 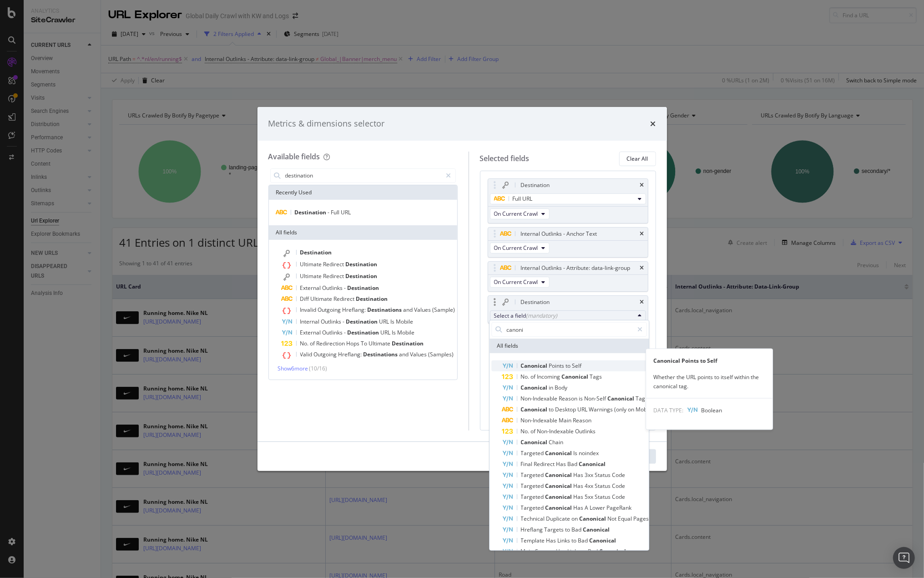 What do you see at coordinates (351, 354) in the screenshot?
I see `span: Hreflang:` at bounding box center [351, 354].